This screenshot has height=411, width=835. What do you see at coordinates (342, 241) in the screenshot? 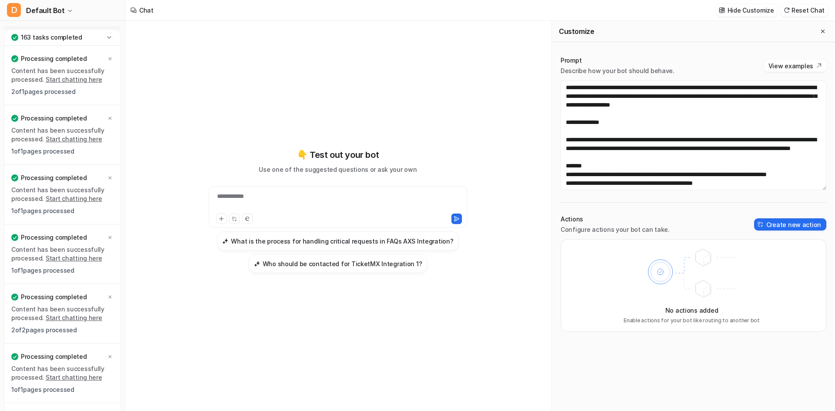
I see `h3: What is the process for handling critical requests in FAQs AXS Integration?` at bounding box center [342, 241].